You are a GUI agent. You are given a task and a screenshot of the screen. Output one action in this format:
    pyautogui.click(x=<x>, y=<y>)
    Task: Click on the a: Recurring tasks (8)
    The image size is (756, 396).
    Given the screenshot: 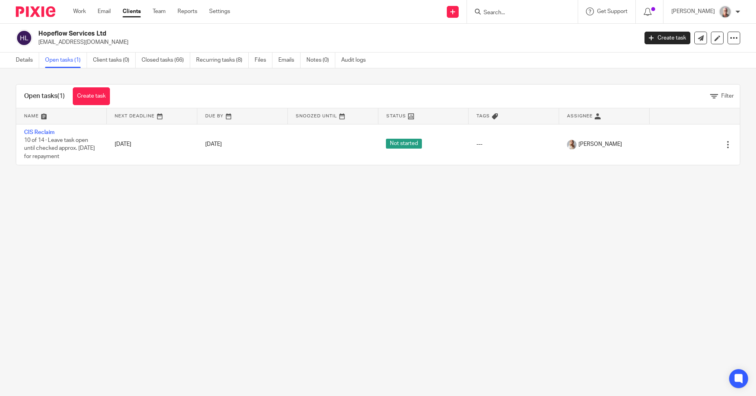 What is the action you would take?
    pyautogui.click(x=222, y=60)
    